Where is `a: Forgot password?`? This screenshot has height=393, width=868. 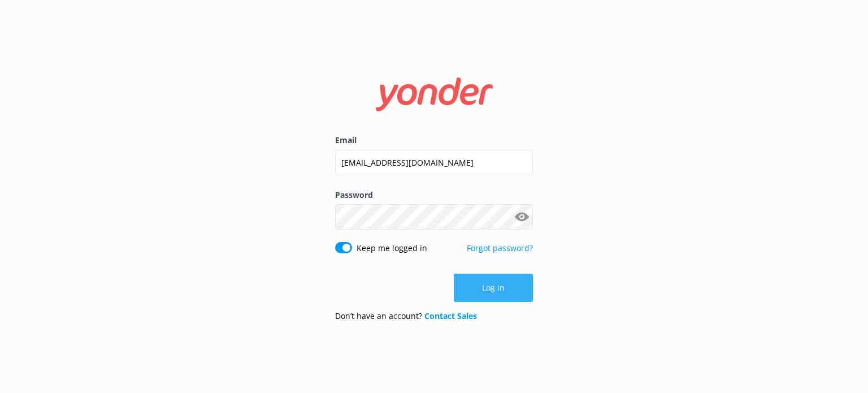
a: Forgot password? is located at coordinates (499, 248).